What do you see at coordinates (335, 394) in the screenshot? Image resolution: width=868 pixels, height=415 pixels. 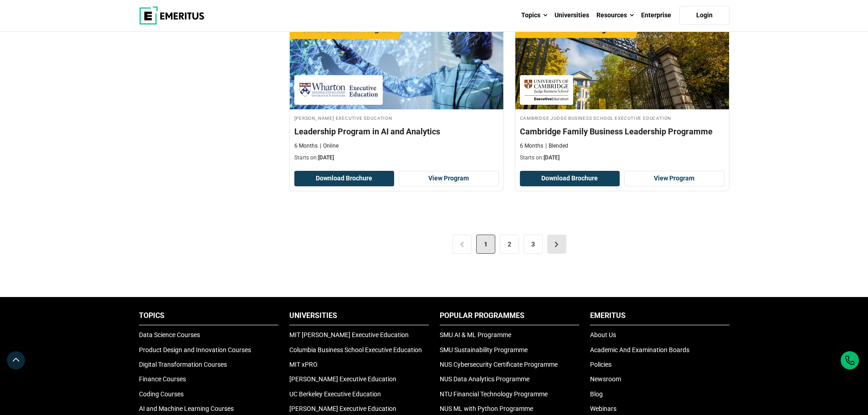 I see `a: UC Berkeley Executive Education` at bounding box center [335, 394].